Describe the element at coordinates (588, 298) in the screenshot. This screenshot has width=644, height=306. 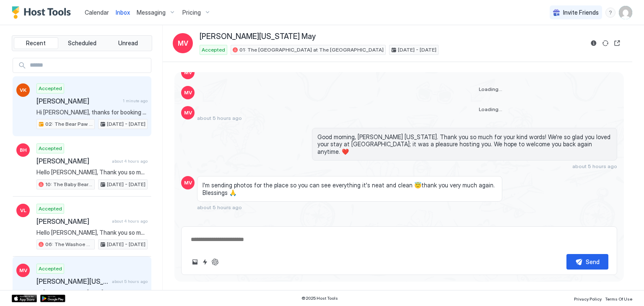
I see `a: Privacy Policy` at that location.